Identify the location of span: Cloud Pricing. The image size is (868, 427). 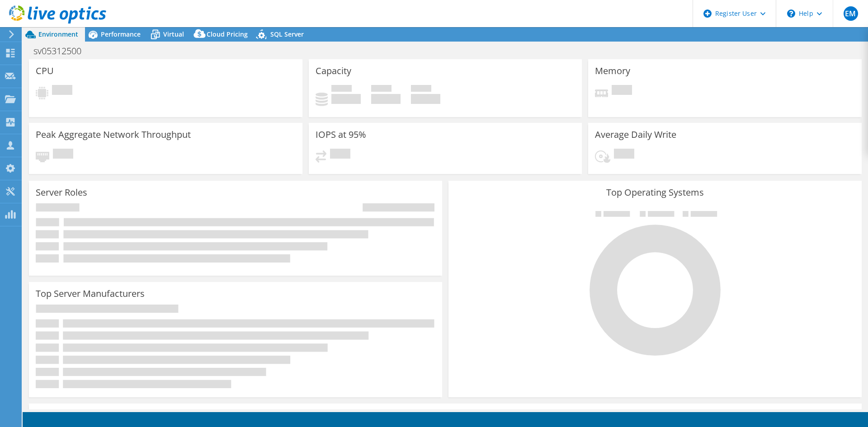
(227, 34).